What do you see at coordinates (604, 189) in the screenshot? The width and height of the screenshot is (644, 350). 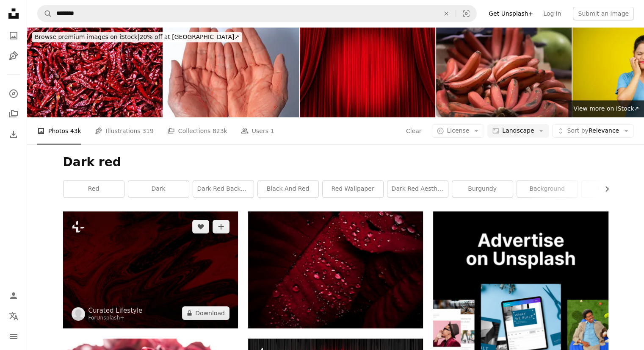 I see `button: scroll list to the right` at bounding box center [604, 189].